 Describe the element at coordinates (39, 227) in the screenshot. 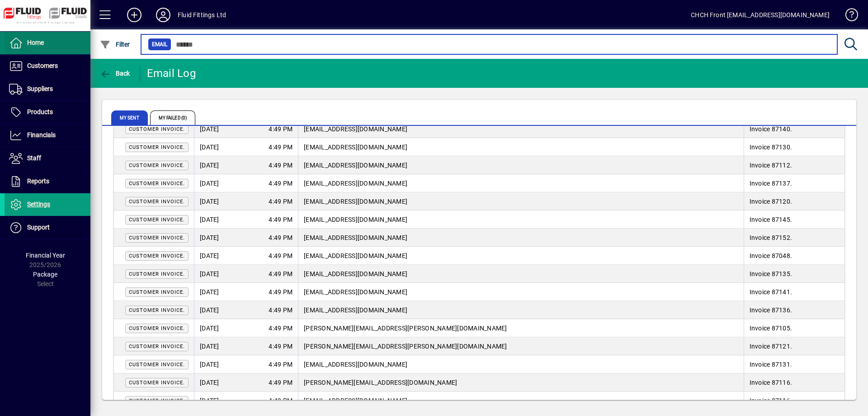

I see `span: Support` at that location.